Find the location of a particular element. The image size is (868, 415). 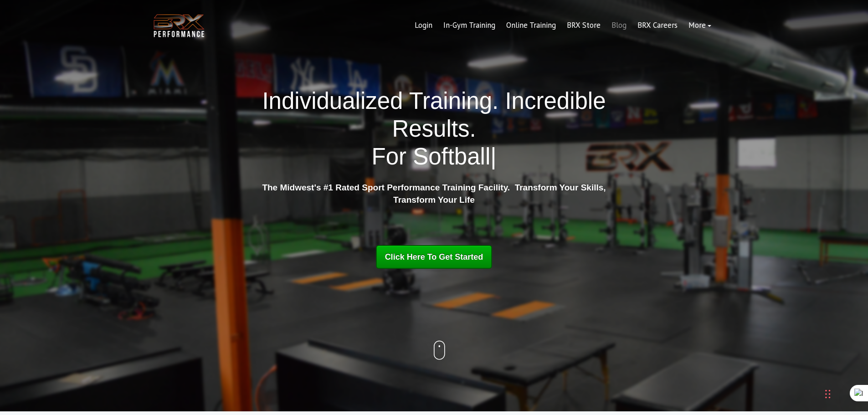

a: More is located at coordinates (700, 25).